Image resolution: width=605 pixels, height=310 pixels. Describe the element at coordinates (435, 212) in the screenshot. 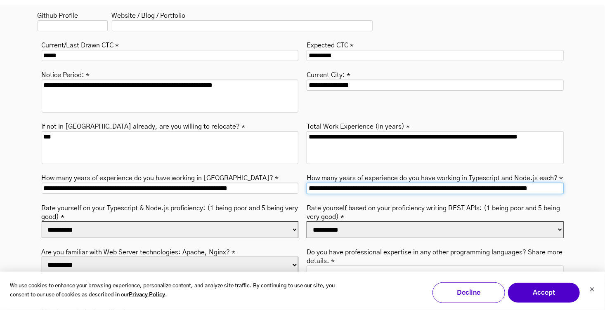

I see `label: Rate yourself based on your proficiency writing REST APIs: (1 being poor and 5 being very good) *` at that location.